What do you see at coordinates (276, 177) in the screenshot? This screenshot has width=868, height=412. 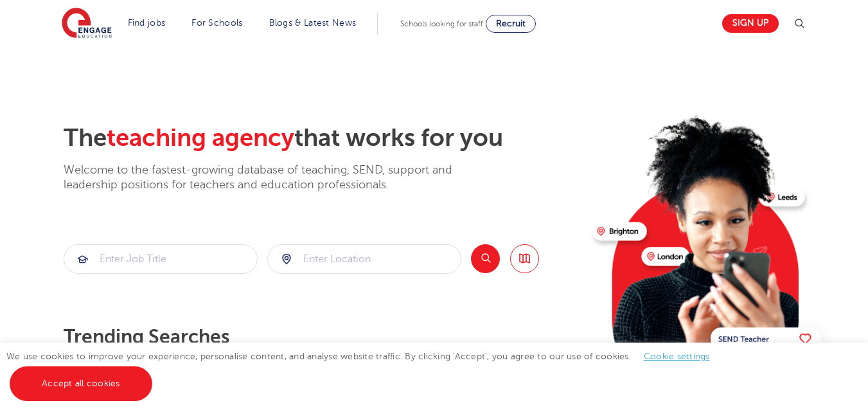 I see `p: Welcome to the fastest-growing database of teaching, SEND, support and leadership positions for t...` at bounding box center [276, 177].